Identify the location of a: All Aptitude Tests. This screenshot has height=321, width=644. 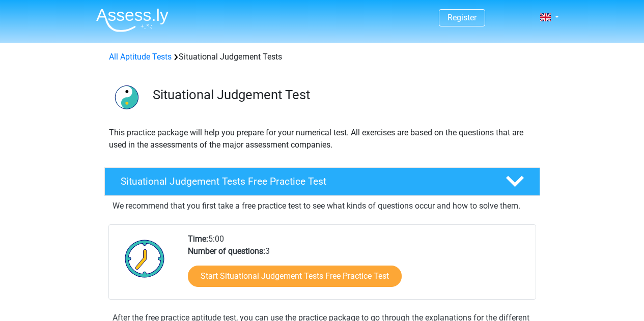
(140, 56).